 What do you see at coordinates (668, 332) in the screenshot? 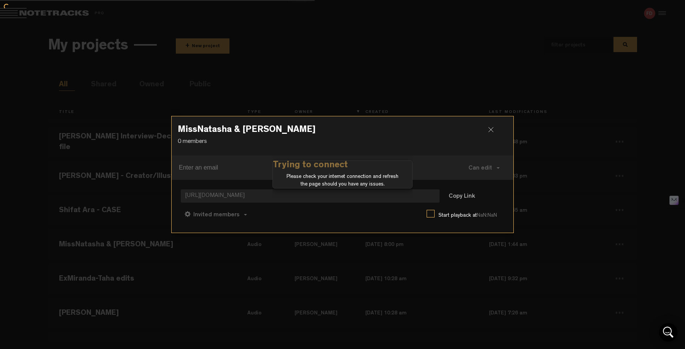
I see `div: Open Intercom Messenger` at bounding box center [668, 332].